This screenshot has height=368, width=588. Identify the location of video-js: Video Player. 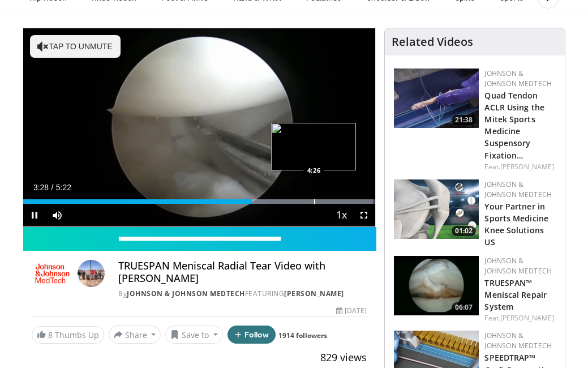
(199, 127).